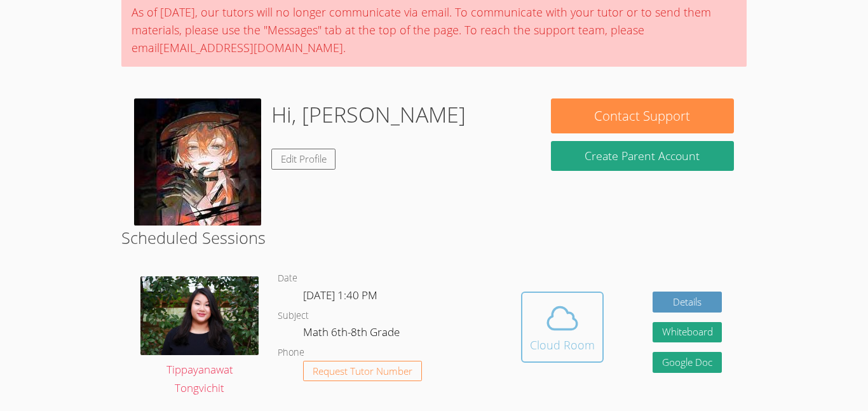 Image resolution: width=868 pixels, height=411 pixels. I want to click on img: download.jpeg, so click(198, 162).